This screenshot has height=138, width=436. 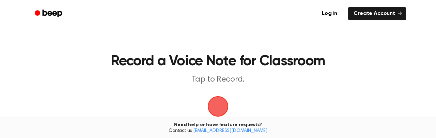 I want to click on a: Beep, so click(x=49, y=14).